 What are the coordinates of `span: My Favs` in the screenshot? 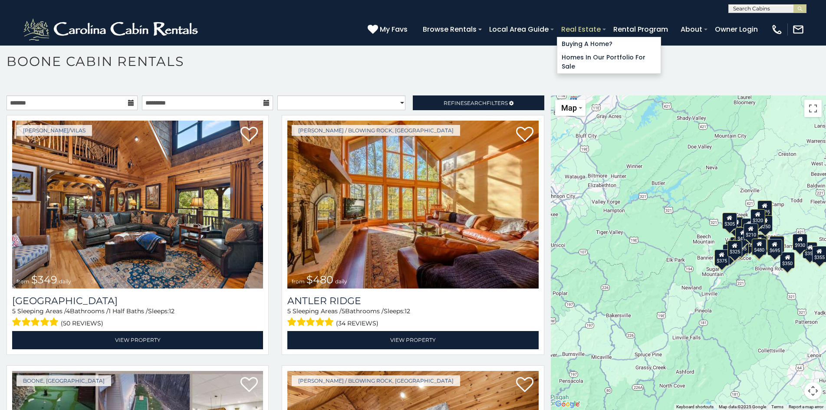 It's located at (394, 29).